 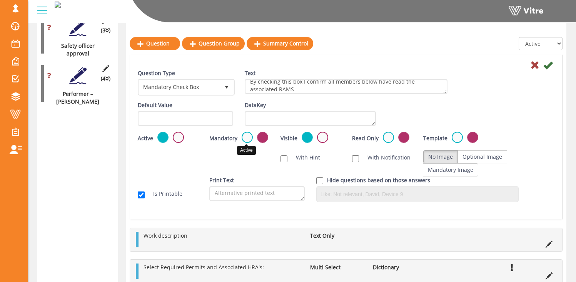 What do you see at coordinates (418, 194) in the screenshot?
I see `input: Like: Not relevant, David, Device 9` at bounding box center [418, 194].